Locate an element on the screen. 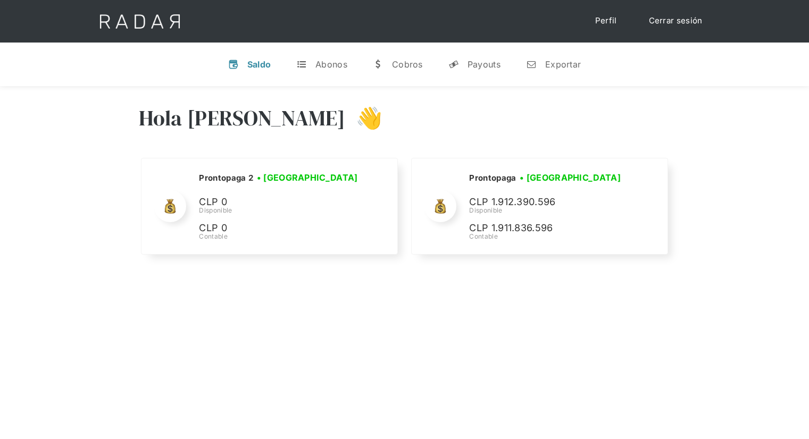 Image resolution: width=809 pixels, height=439 pixels. a: Cerrar sesión is located at coordinates (675, 21).